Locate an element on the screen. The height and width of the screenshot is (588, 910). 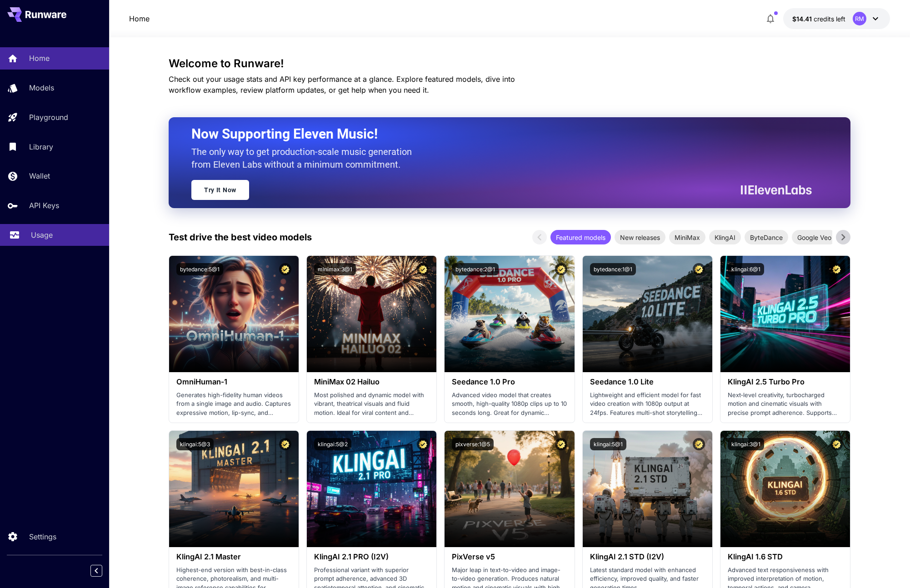
span: Check out your usage stats and API key performance at a glance. Explore featured models, dive int... is located at coordinates (342, 84).